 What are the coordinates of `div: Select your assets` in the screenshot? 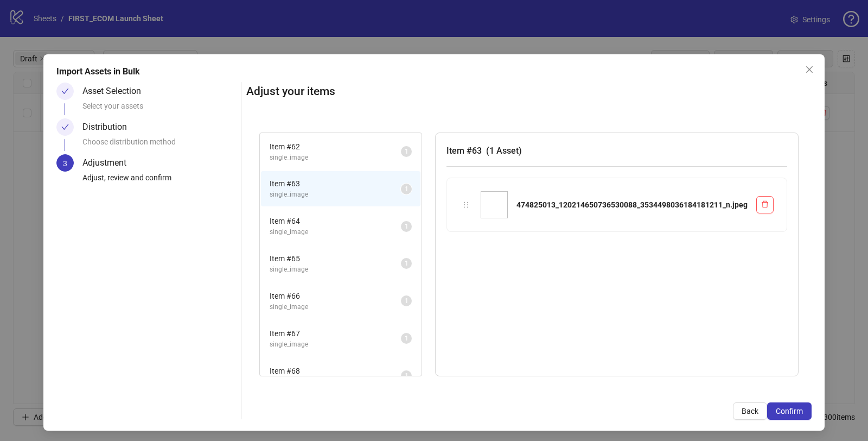 It's located at (160, 109).